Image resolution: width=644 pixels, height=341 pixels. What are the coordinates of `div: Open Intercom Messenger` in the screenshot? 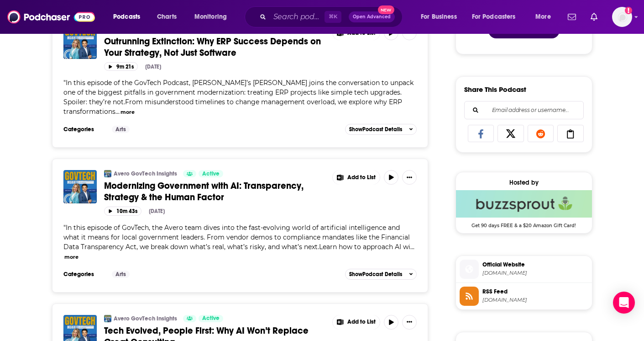 It's located at (624, 303).